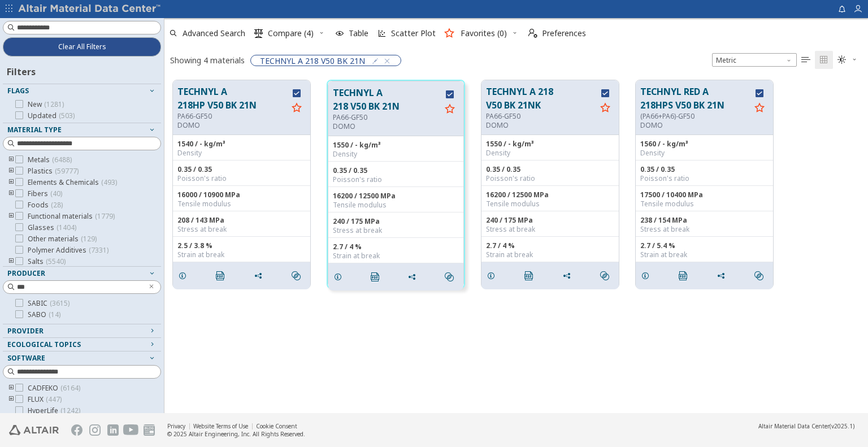  What do you see at coordinates (704, 229) in the screenshot?
I see `div: Stress at break` at bounding box center [704, 229].